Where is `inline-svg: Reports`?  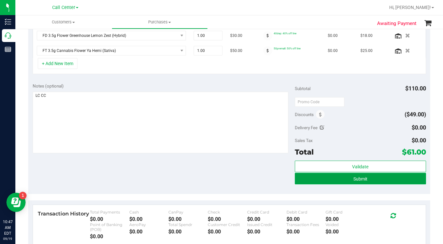 inline-svg: Reports is located at coordinates (8, 49).